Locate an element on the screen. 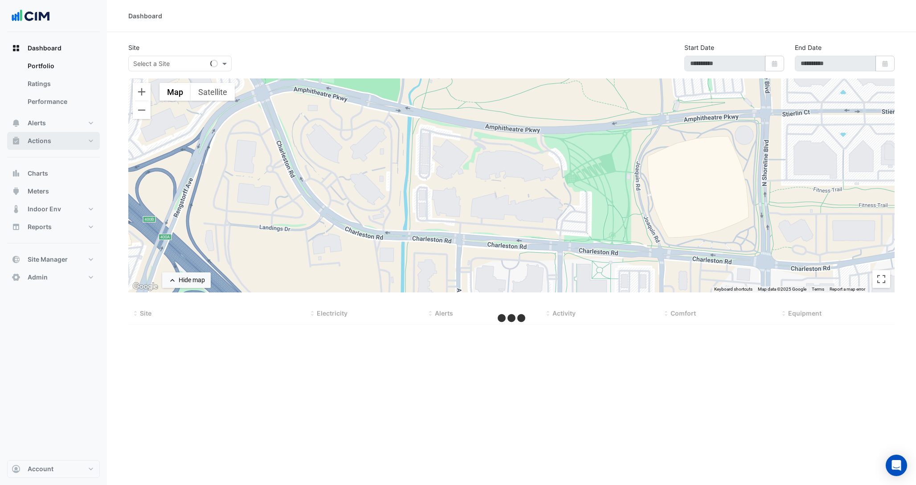  app-icon: Alerts is located at coordinates (16, 123).